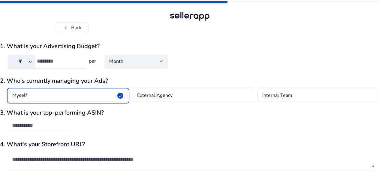 This screenshot has width=379, height=179. What do you see at coordinates (72, 28) in the screenshot?
I see `button: chevron_leftBack` at bounding box center [72, 28].